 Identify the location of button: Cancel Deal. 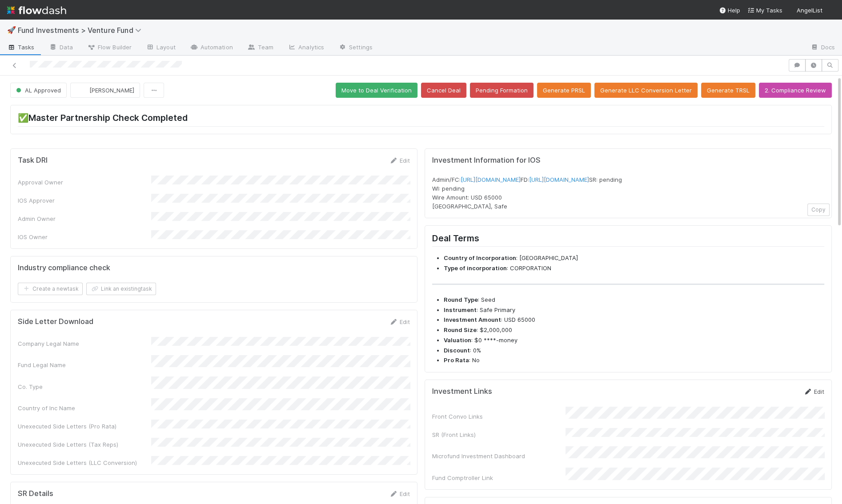
(444, 90).